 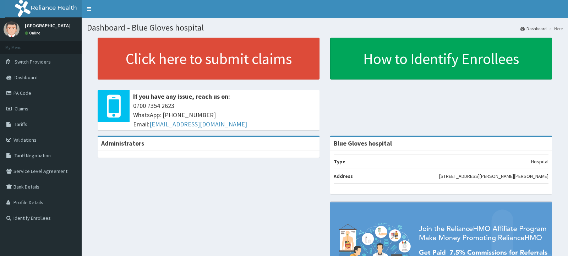 I want to click on span: Tariff Negotiation, so click(x=33, y=155).